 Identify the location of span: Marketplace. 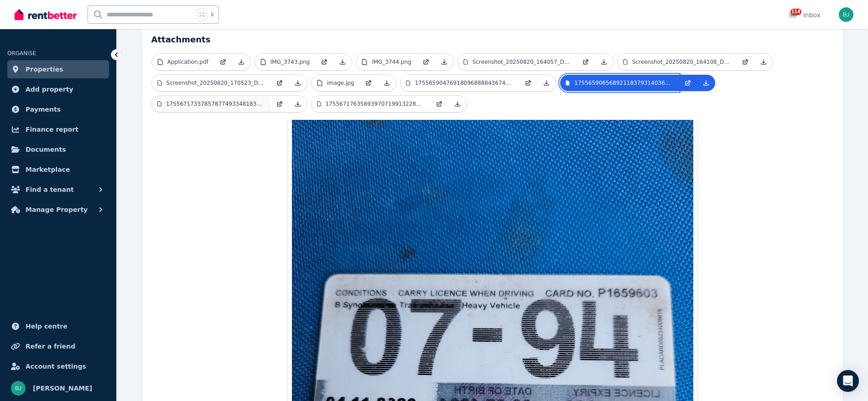
(47, 170).